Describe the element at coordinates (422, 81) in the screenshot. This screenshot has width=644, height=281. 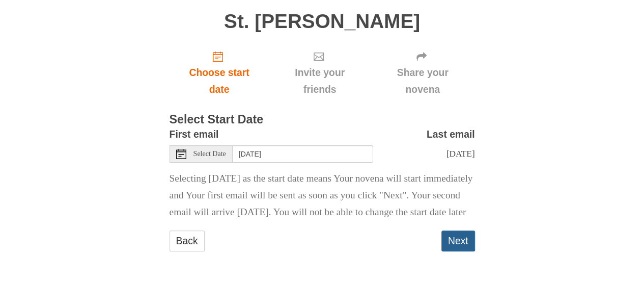
I see `span: Share your novena` at that location.